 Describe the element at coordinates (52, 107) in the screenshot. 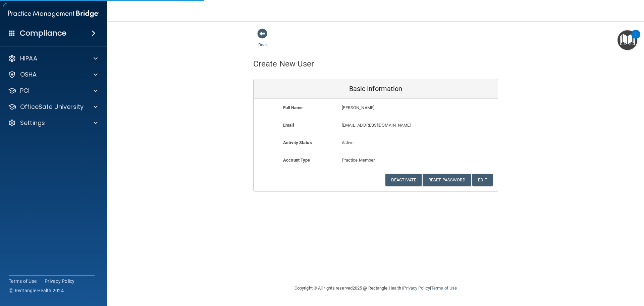

I see `a: OfficeSafe University` at that location.